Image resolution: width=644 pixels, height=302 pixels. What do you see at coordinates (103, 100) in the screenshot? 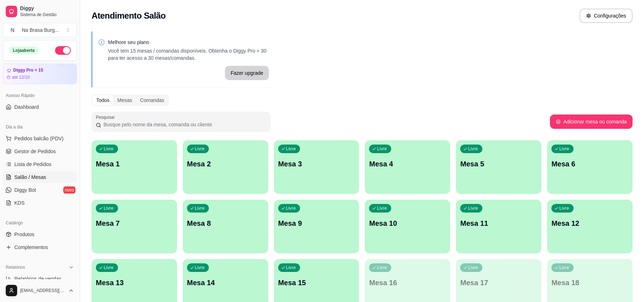
I see `div: Todos` at bounding box center [103, 100].